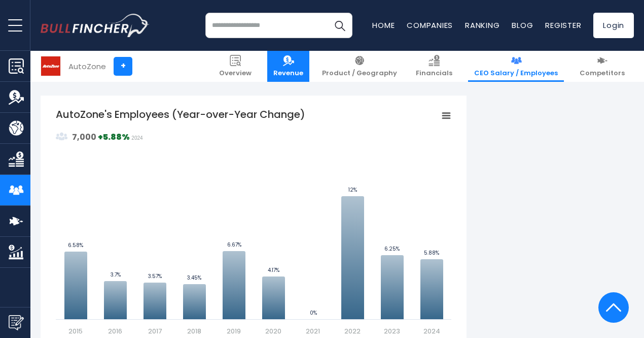 The image size is (644, 338). Describe the element at coordinates (194, 331) in the screenshot. I see `text: 2018` at that location.